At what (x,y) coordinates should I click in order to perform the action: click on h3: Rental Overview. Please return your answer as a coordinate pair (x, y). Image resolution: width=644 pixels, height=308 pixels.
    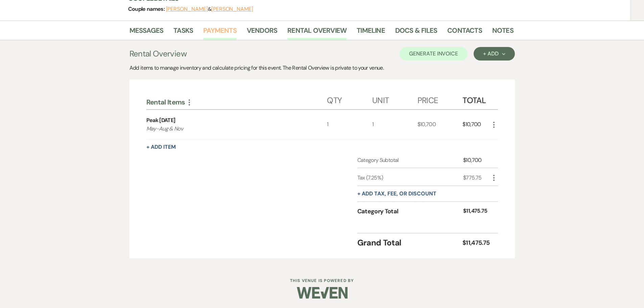
    Looking at the image, I should click on (158, 54).